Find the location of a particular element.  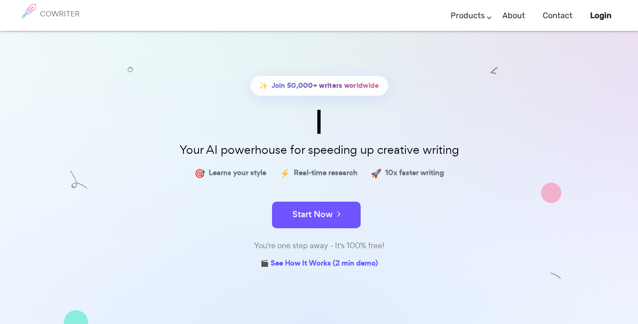

a: 🎬 See How It Works (2 min demo) is located at coordinates (319, 264).